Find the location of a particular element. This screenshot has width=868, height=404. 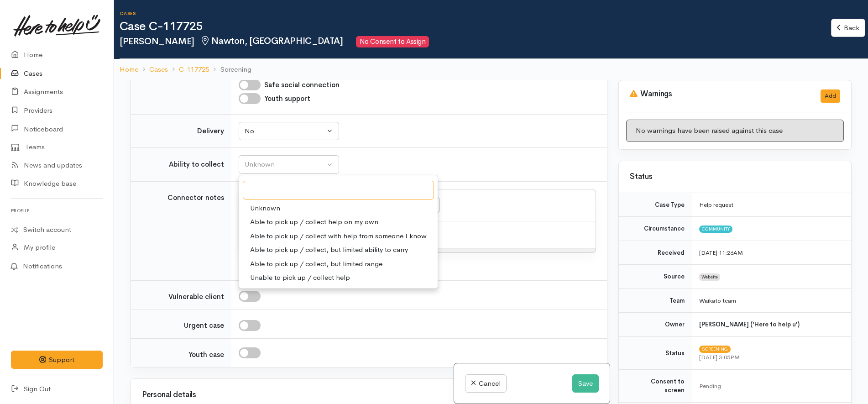

nav: breadcrumb is located at coordinates (491, 70).